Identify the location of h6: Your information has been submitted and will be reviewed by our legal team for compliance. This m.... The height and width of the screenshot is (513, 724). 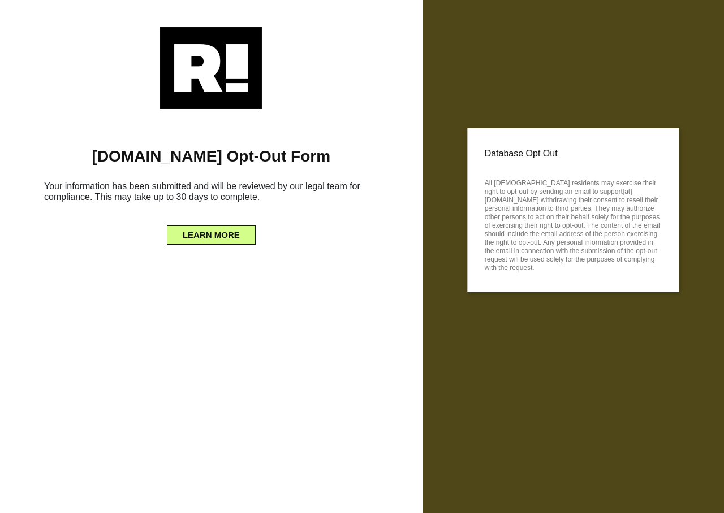
(211, 194).